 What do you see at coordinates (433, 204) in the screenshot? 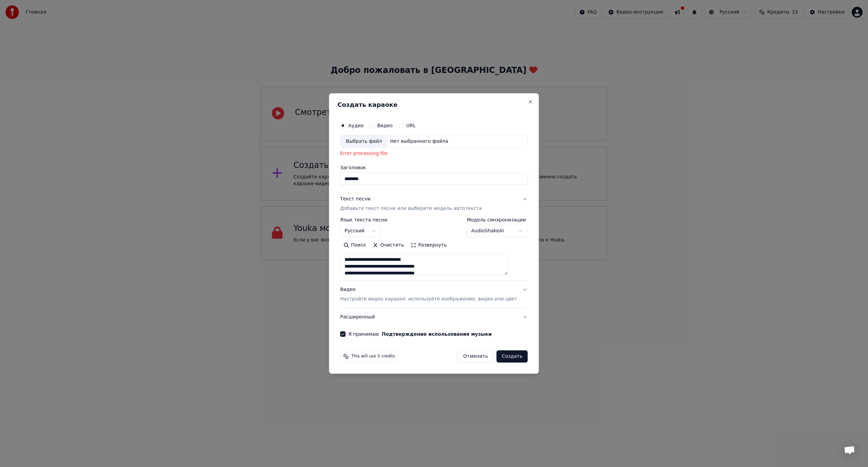
I see `button: Текст песниДобавьте текст песни или выберите модель автотекста` at bounding box center [433, 204].